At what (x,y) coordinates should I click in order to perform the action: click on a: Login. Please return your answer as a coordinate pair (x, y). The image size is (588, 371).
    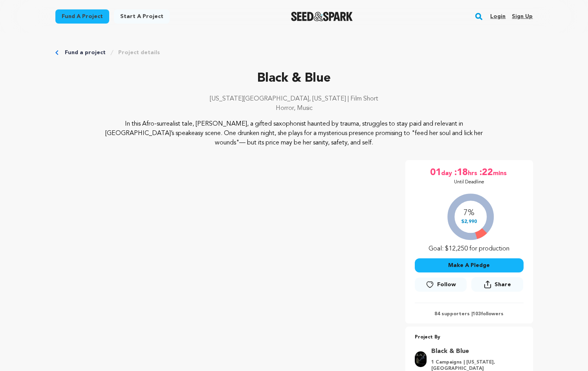
    Looking at the image, I should click on (497, 16).